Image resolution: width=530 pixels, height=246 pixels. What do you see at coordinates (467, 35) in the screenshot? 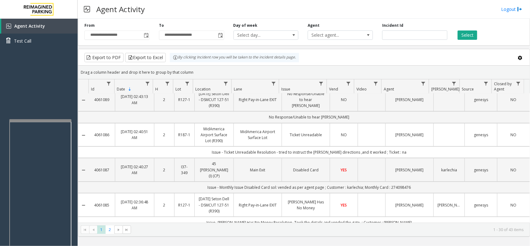
I see `button: Select` at bounding box center [467, 35].